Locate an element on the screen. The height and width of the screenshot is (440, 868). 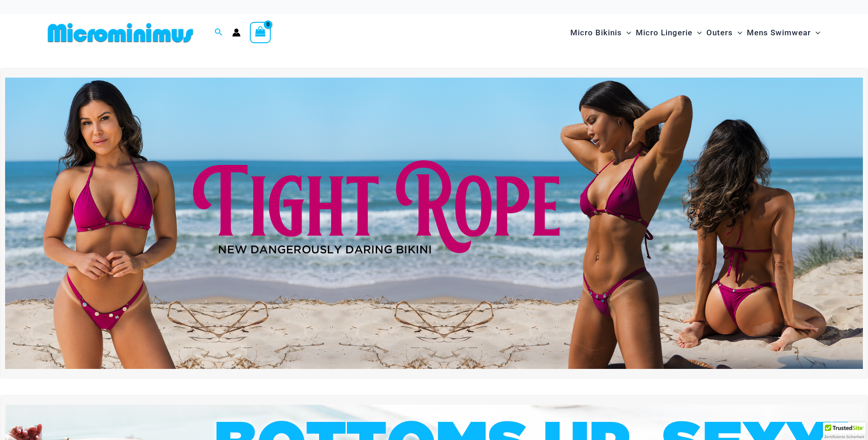
nav: Site Navigation is located at coordinates (696, 32).